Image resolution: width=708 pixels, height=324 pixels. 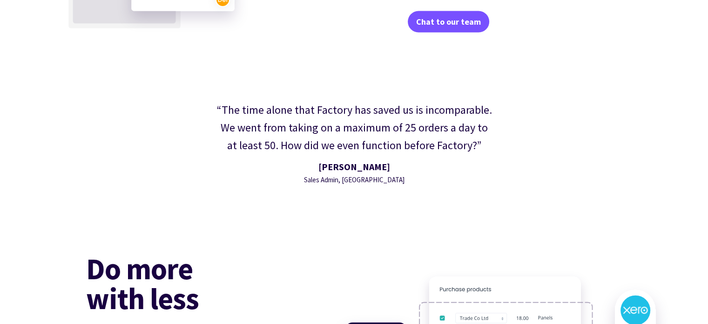 What do you see at coordinates (354, 128) in the screenshot?
I see `div: “The time alone that Factory has saved us is incomparable. We went from taking on a maximum of 25...` at bounding box center [354, 128].